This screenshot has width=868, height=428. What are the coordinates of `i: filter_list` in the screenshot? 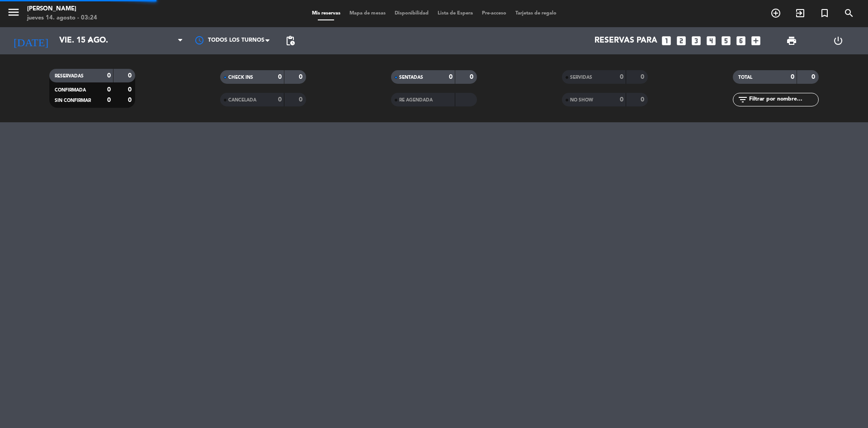 It's located at (743, 100).